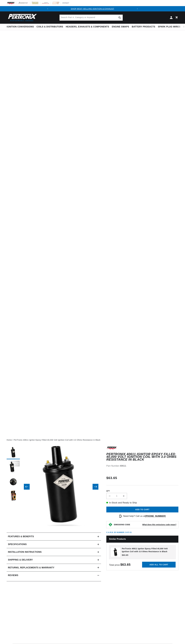 This screenshot has width=185, height=644. I want to click on strong: $63.65, so click(125, 564).